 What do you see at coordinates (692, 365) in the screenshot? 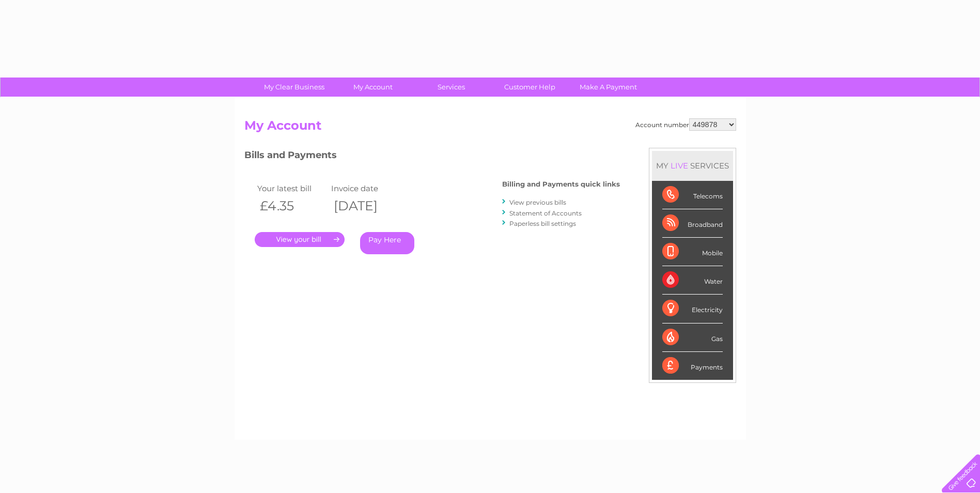
I see `div: Payments` at bounding box center [692, 365].